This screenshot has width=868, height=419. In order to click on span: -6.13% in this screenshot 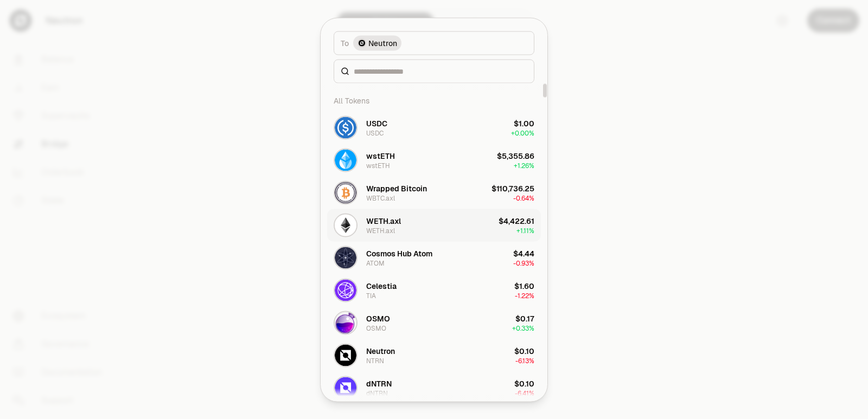, I will do `click(525, 360)`.